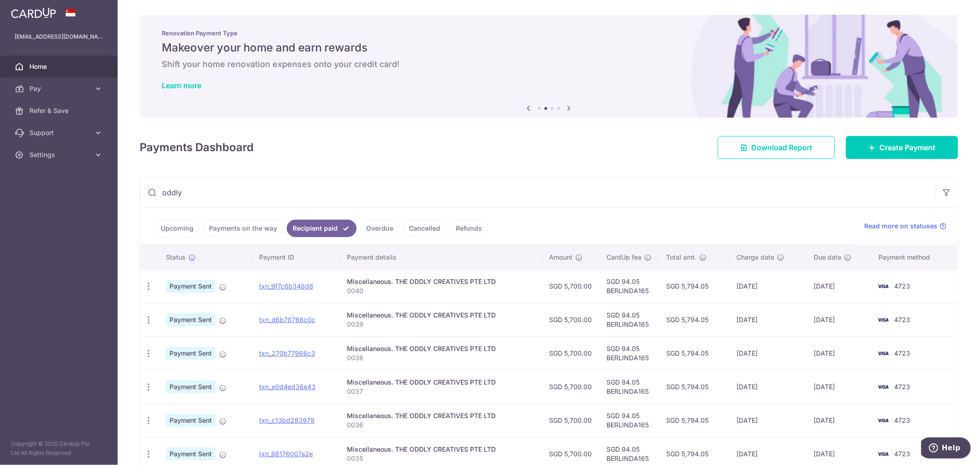  I want to click on a: Read more on statuses, so click(906, 227).